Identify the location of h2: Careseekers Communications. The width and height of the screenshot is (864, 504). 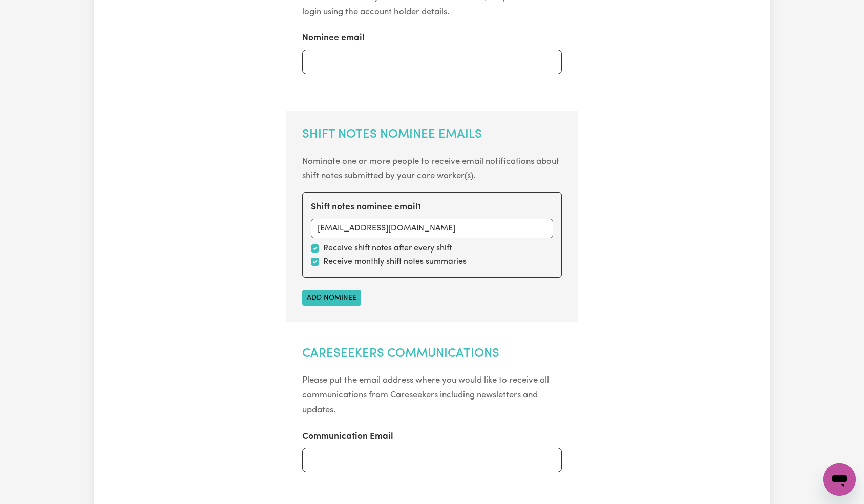
(432, 354).